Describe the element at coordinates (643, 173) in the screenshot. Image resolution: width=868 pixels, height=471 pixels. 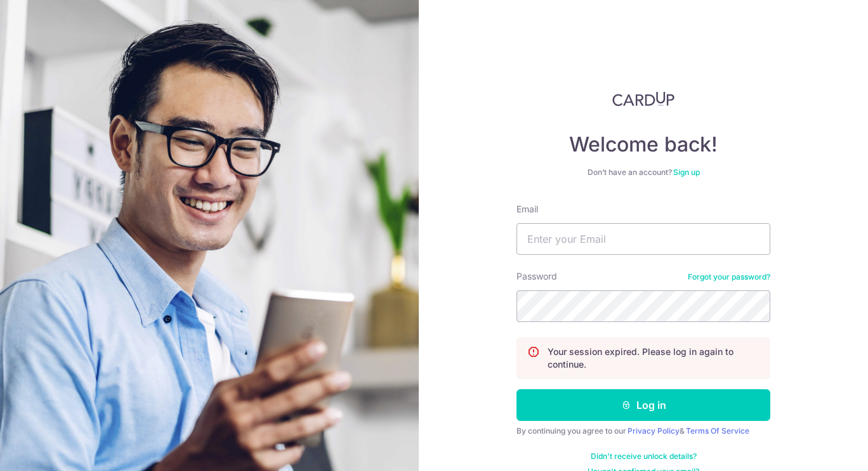
I see `div: Don’t have an account?` at that location.